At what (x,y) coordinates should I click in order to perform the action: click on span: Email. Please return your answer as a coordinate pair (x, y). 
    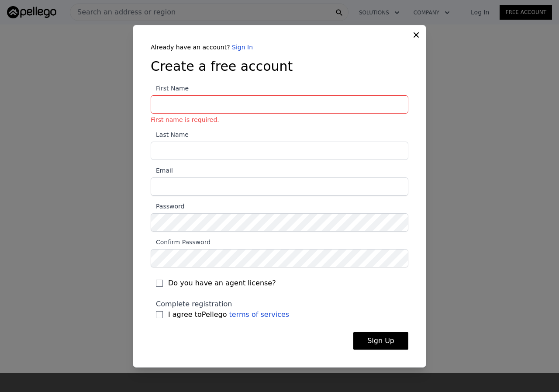
    Looking at the image, I should click on (161, 170).